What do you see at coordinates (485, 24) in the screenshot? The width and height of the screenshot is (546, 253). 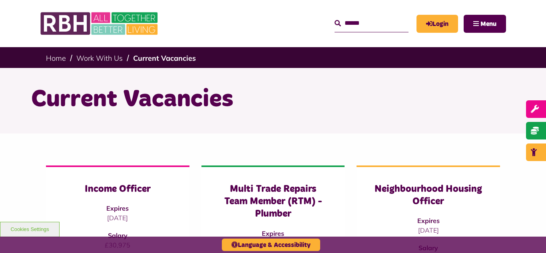 I see `button: Navigation` at bounding box center [485, 24].